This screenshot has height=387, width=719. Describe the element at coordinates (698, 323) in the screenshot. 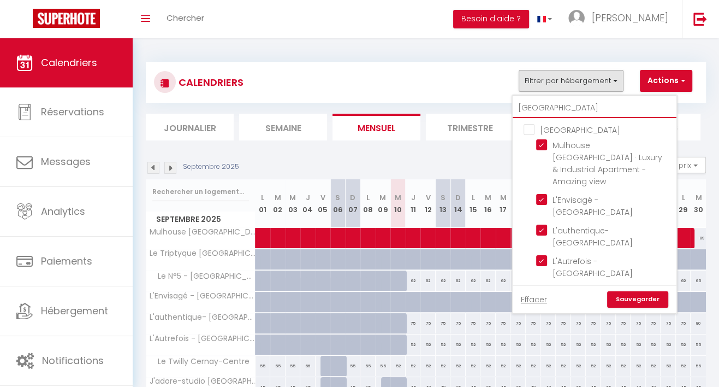

I see `div: 80` at that location.